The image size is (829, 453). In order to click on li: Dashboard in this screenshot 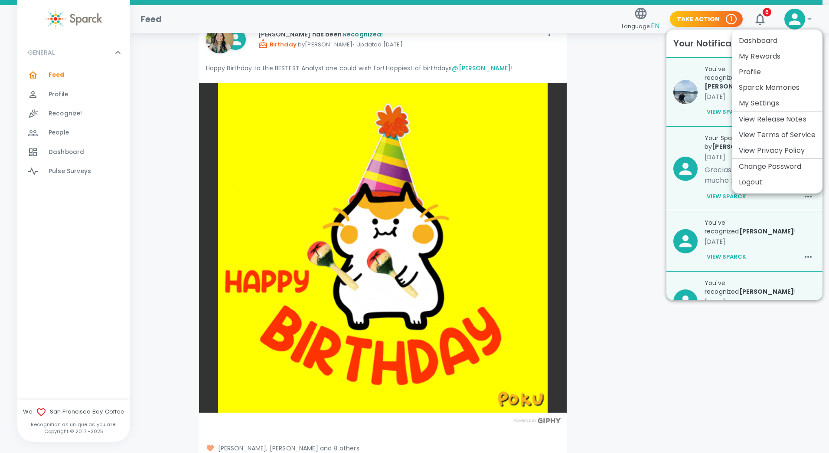, I will do `click(777, 41)`.